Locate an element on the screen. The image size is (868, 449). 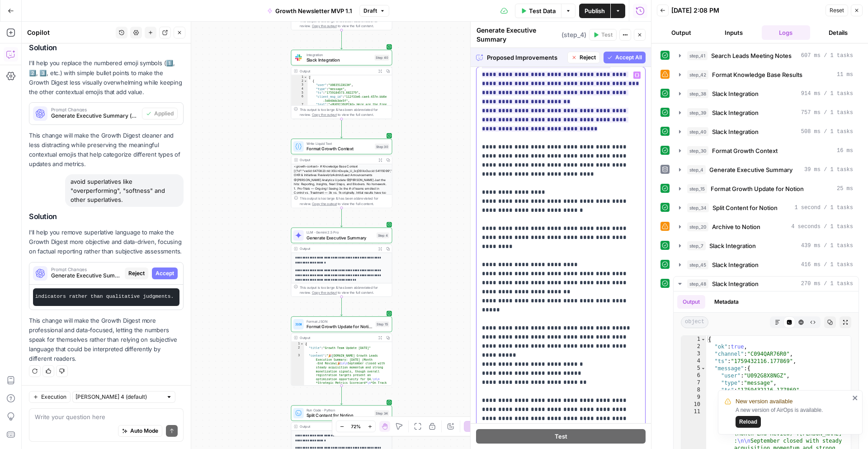
div: Step 30 is located at coordinates (382, 146).